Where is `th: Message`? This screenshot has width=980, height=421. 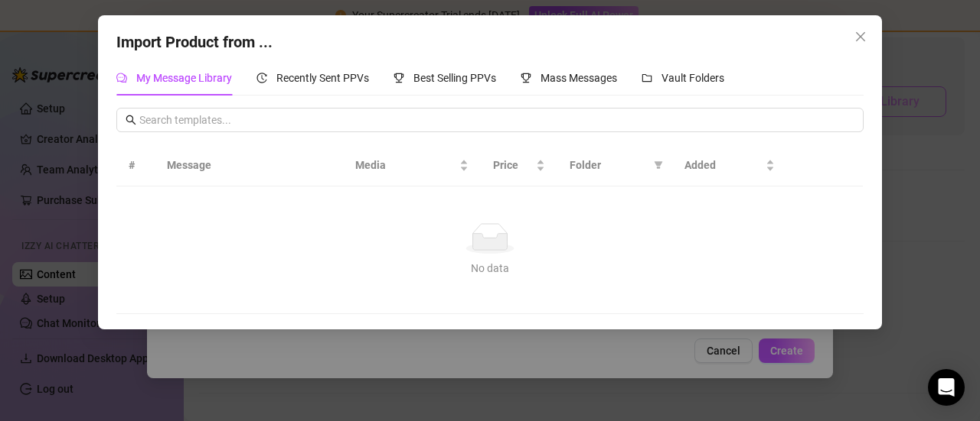
th: Message is located at coordinates (249, 165).